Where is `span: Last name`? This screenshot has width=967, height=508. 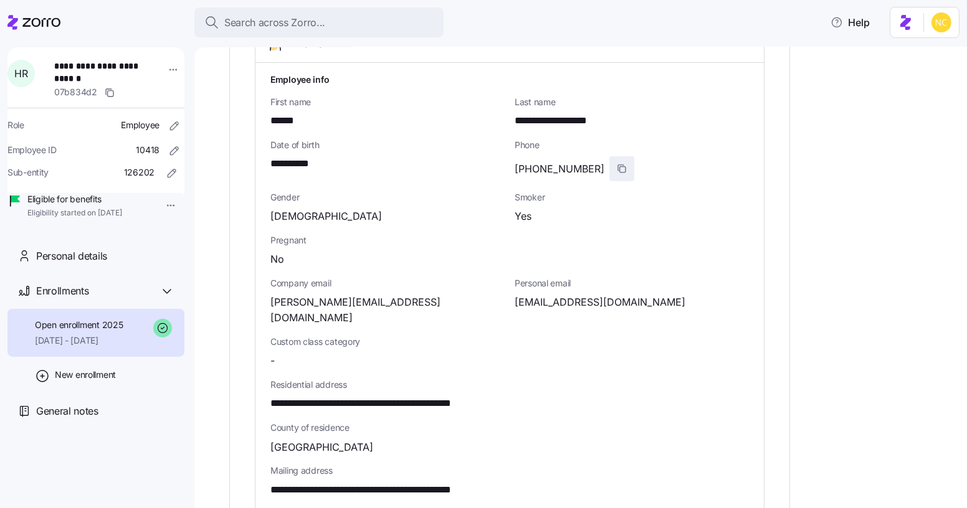 span: Last name is located at coordinates (632, 102).